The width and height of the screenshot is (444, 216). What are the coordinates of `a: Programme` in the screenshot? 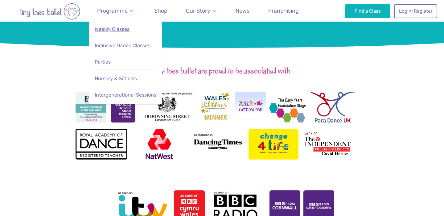 It's located at (116, 11).